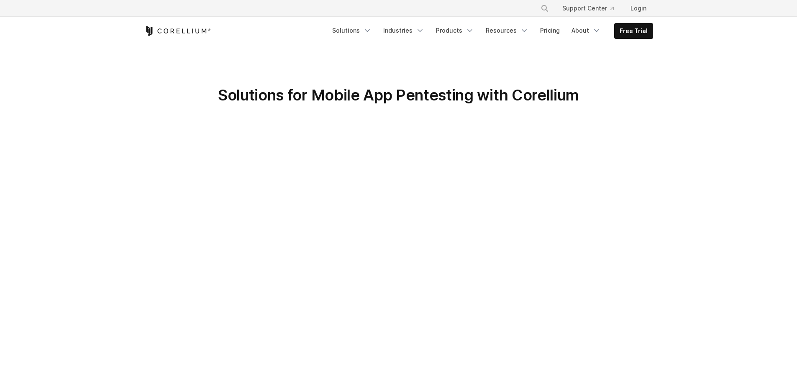  I want to click on a: About, so click(586, 31).